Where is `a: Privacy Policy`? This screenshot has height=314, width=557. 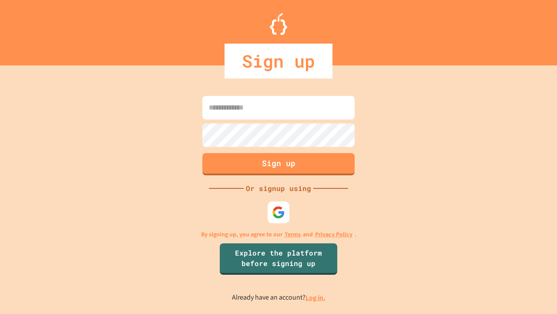
a: Privacy Policy is located at coordinates (334, 234).